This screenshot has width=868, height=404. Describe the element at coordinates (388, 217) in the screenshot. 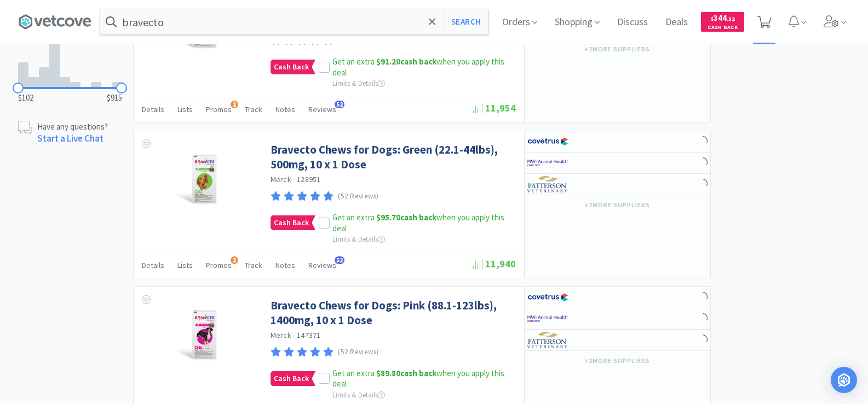

I see `span: $95.70` at that location.